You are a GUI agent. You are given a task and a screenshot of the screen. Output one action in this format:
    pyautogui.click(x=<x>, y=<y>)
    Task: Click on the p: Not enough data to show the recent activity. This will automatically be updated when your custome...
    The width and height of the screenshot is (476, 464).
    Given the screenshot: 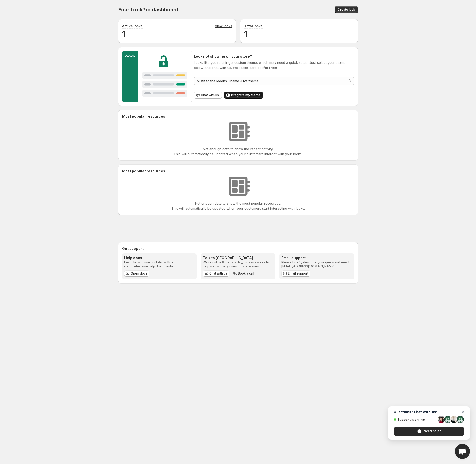 What is the action you would take?
    pyautogui.click(x=238, y=151)
    